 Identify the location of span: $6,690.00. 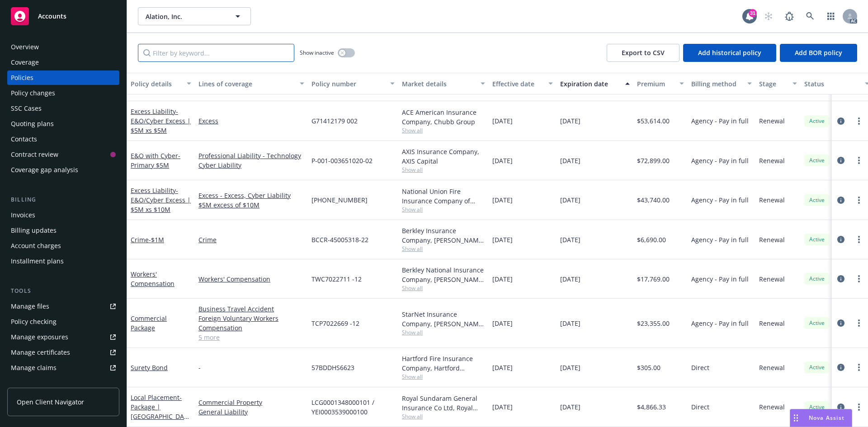
(652, 240).